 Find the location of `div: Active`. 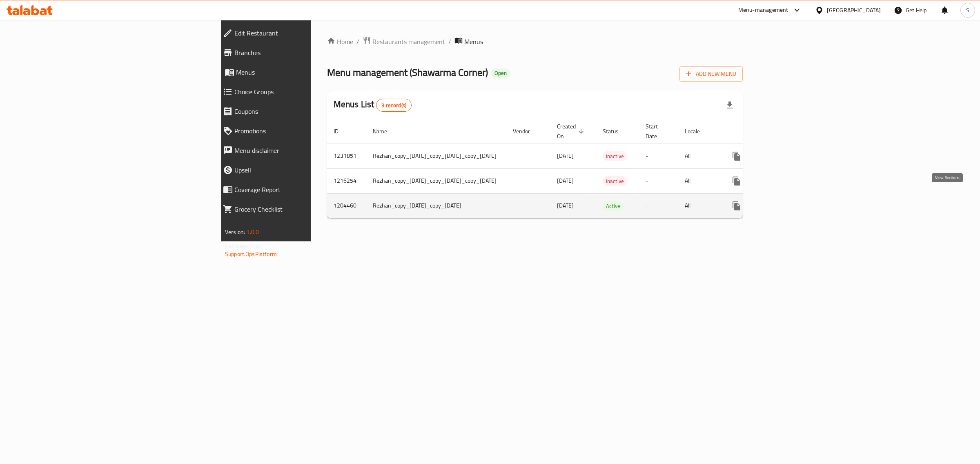

div: Active is located at coordinates (613, 206).